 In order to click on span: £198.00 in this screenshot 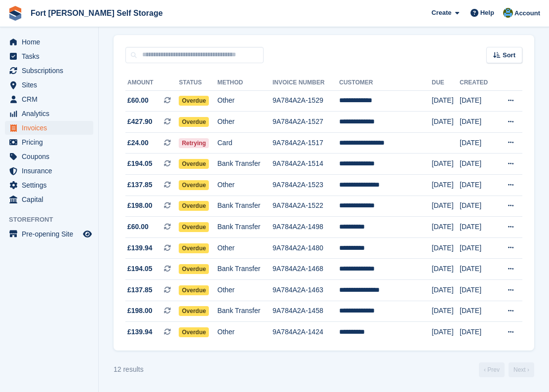, I will do `click(140, 206)`.